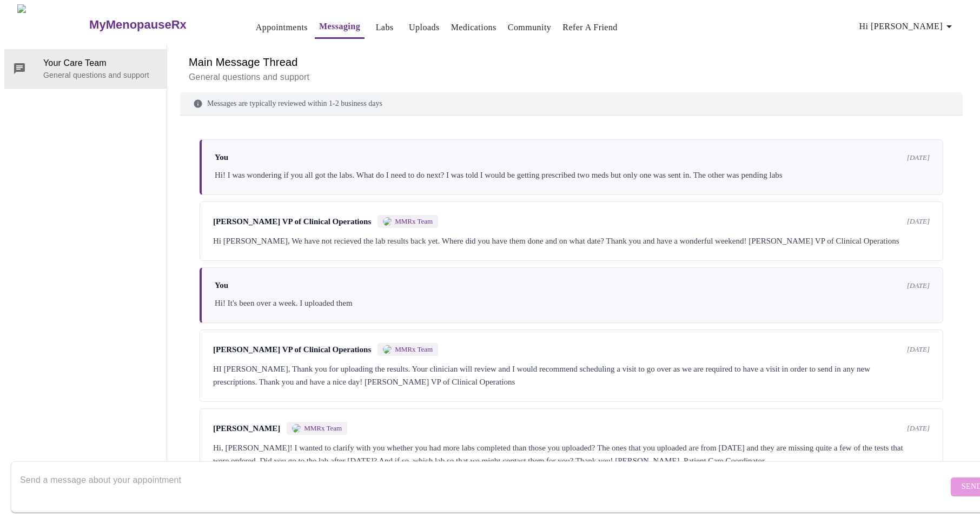 The width and height of the screenshot is (980, 518). What do you see at coordinates (571, 104) in the screenshot?
I see `div: Messages are typically reviewed within 1-2 business days` at bounding box center [571, 104].